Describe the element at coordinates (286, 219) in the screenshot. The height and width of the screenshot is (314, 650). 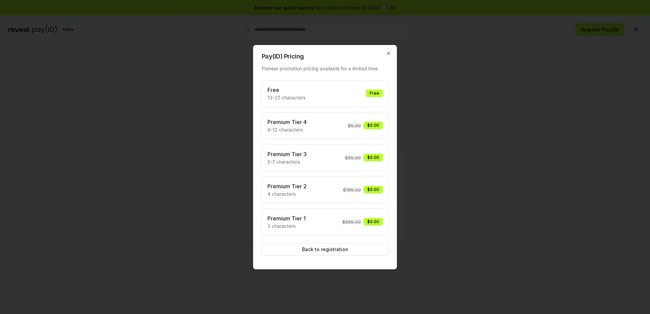
I see `h3: Premium Tier 1` at that location.